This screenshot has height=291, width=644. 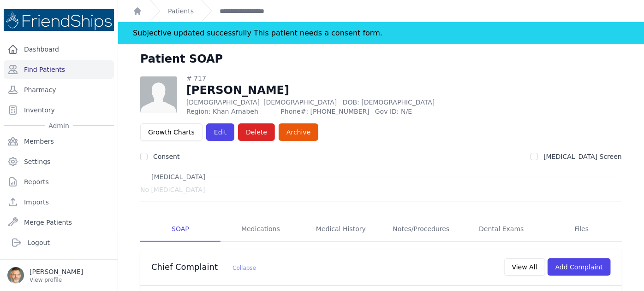 I want to click on span: Collapse, so click(x=244, y=268).